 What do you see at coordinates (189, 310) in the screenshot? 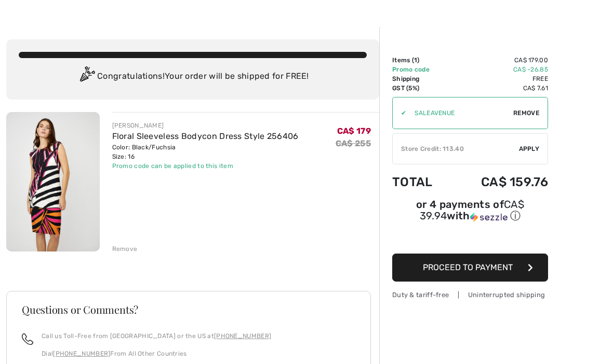
I see `h3: Questions or Comments?` at bounding box center [189, 310].